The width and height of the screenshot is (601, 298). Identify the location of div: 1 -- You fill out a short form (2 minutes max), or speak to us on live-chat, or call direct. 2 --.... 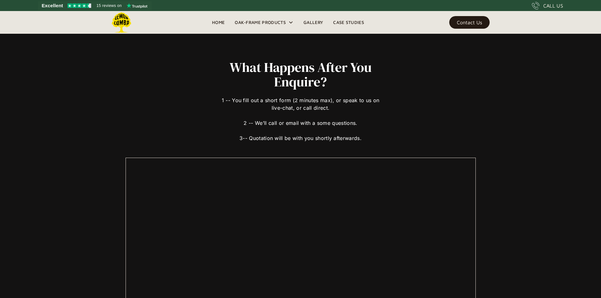
(301, 116).